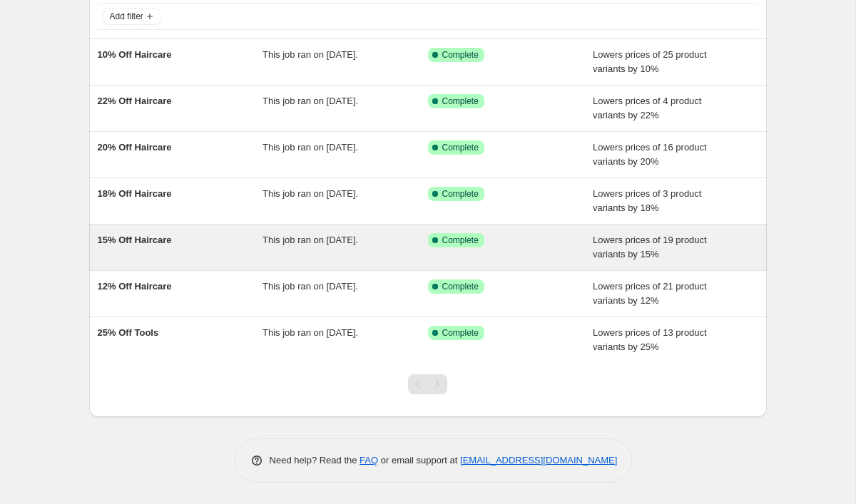  I want to click on span: Need help? Read the, so click(315, 460).